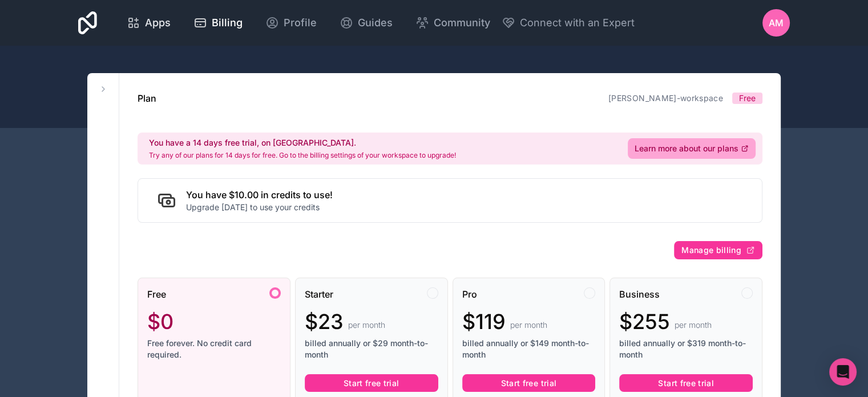 The image size is (868, 397). What do you see at coordinates (300, 23) in the screenshot?
I see `span: Profile` at bounding box center [300, 23].